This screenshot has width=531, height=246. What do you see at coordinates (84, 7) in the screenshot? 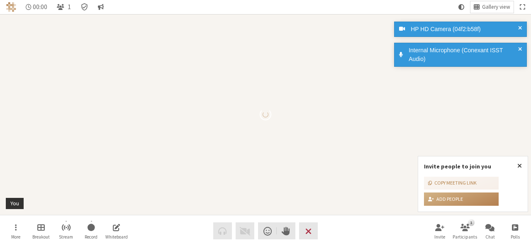
I see `div: Meeting details Encryption enabled` at bounding box center [84, 7].